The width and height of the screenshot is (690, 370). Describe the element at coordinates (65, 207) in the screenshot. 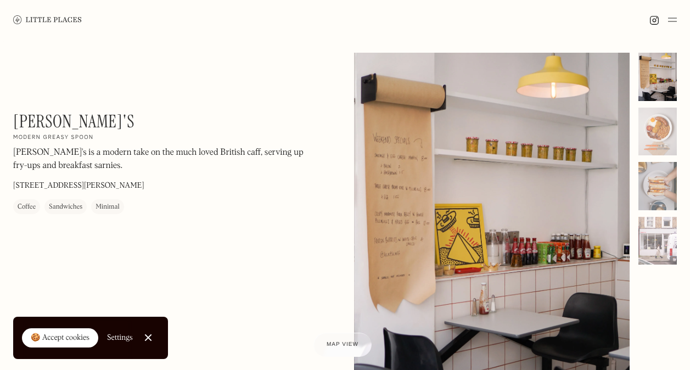

I see `div: Sandwiches` at that location.